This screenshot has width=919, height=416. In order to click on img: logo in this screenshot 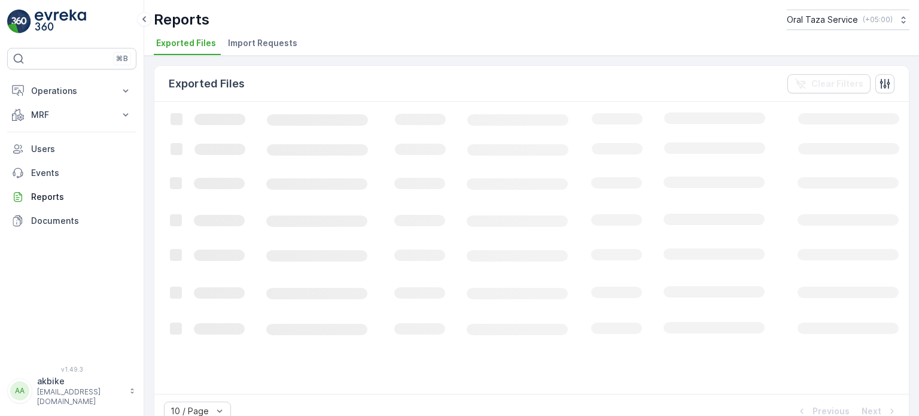, I will do `click(19, 22)`.